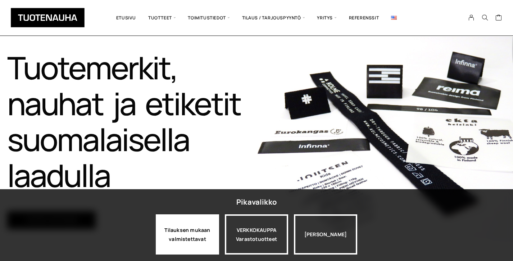  Describe the element at coordinates (498, 18) in the screenshot. I see `a: Cart` at that location.